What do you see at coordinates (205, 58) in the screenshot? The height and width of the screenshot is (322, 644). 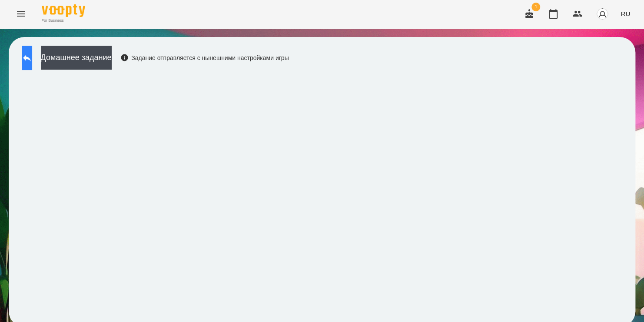 I see `div: Задание отправляется с нынешними настройками игры` at bounding box center [205, 58].